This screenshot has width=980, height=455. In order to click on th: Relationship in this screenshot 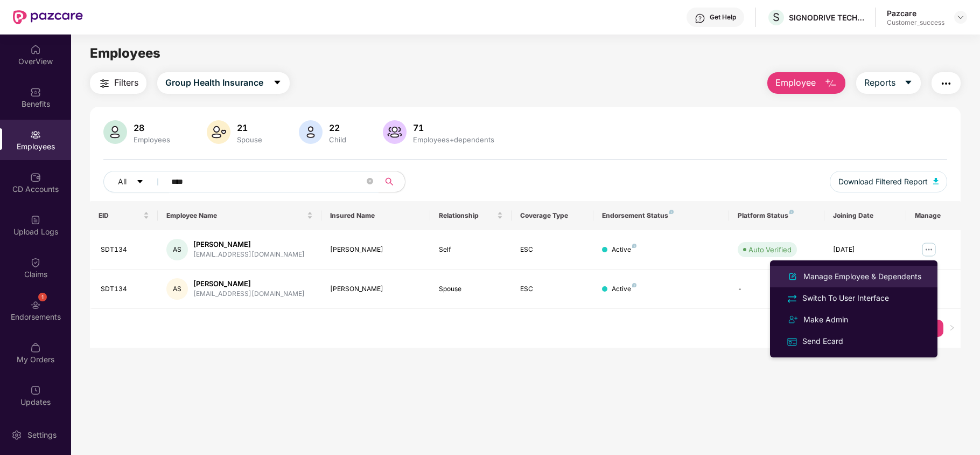, I will do `click(471, 216)`.